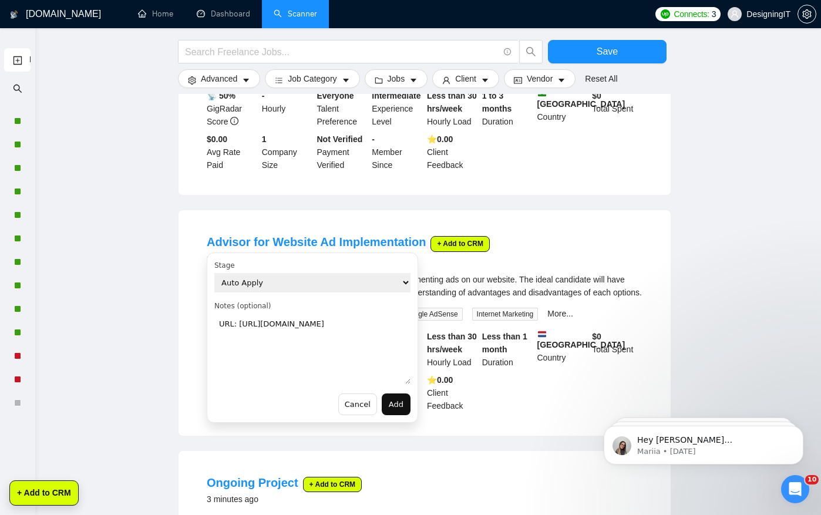  Describe the element at coordinates (397, 79) in the screenshot. I see `span: Jobs` at that location.